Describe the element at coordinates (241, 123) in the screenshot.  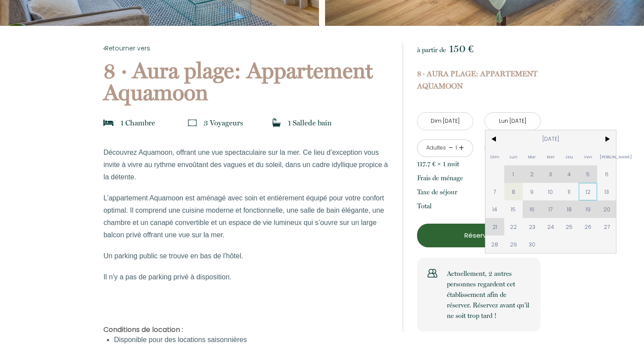
I see `span: s` at that location.